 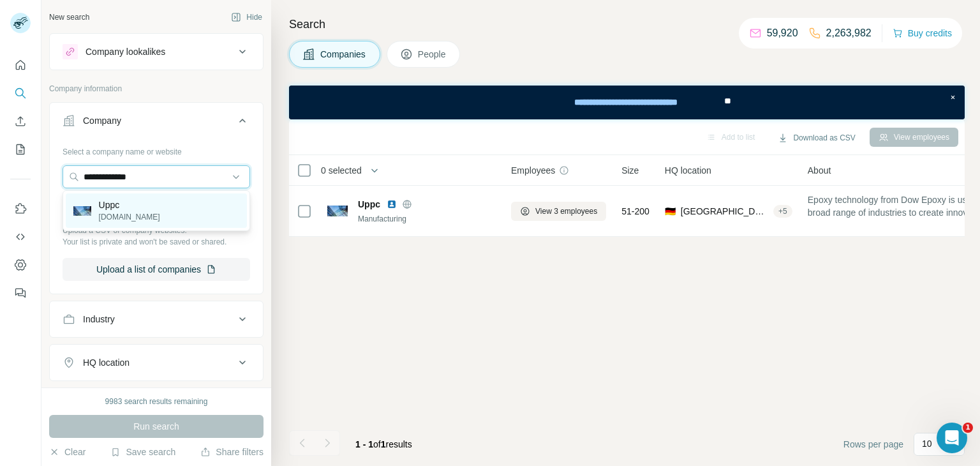 I want to click on img: Logo of Uppc, so click(x=337, y=210).